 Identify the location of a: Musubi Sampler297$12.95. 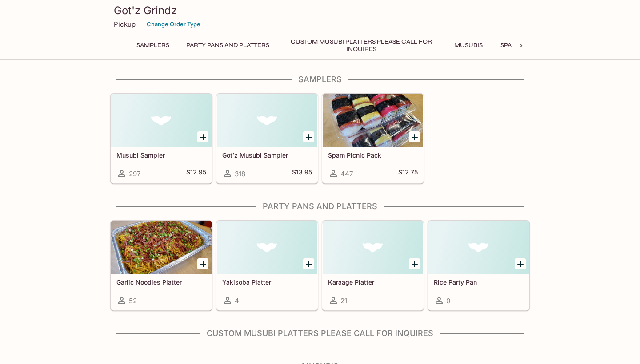
(161, 139).